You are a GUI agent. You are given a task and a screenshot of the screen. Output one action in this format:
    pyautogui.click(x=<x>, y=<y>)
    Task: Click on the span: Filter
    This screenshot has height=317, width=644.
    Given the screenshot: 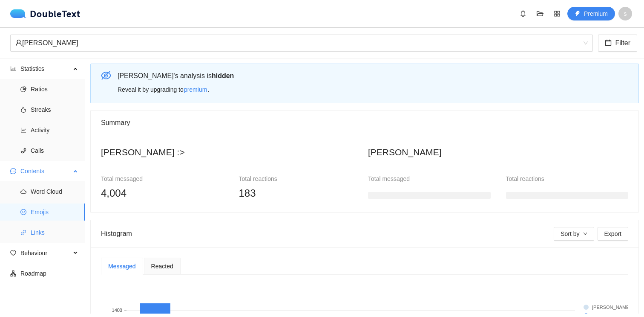 What is the action you would take?
    pyautogui.click(x=623, y=42)
    